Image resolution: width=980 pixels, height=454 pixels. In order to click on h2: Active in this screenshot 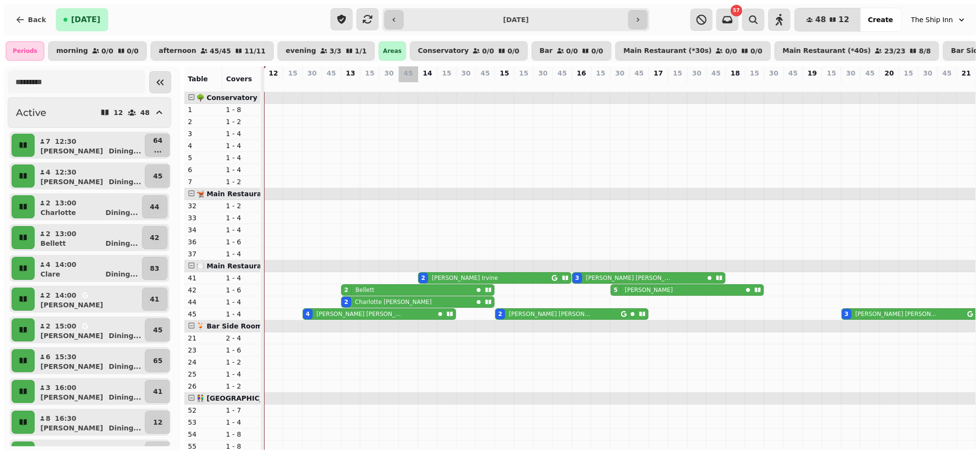, I will do `click(31, 112)`.